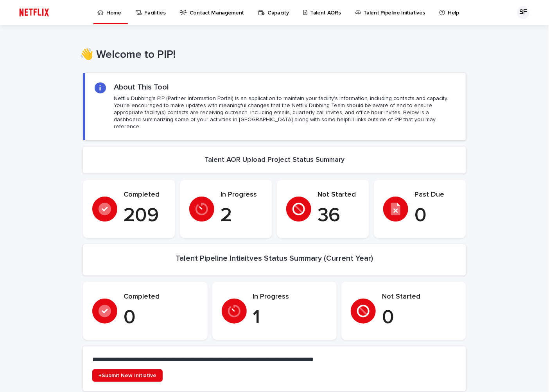 The width and height of the screenshot is (549, 392). I want to click on img: ifQbXi3ZQGMSEF7WDB7W, so click(34, 12).